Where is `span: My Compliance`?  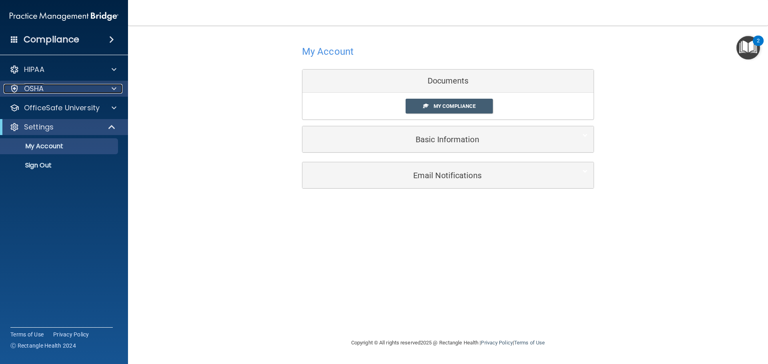
span: My Compliance is located at coordinates (454, 106).